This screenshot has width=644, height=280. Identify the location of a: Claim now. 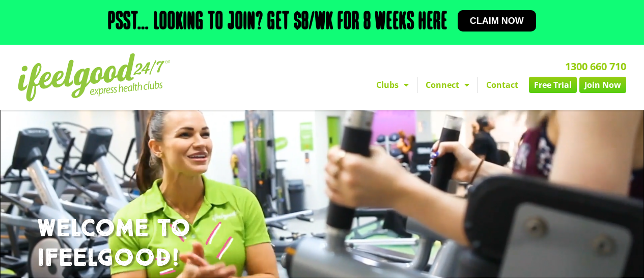
(497, 21).